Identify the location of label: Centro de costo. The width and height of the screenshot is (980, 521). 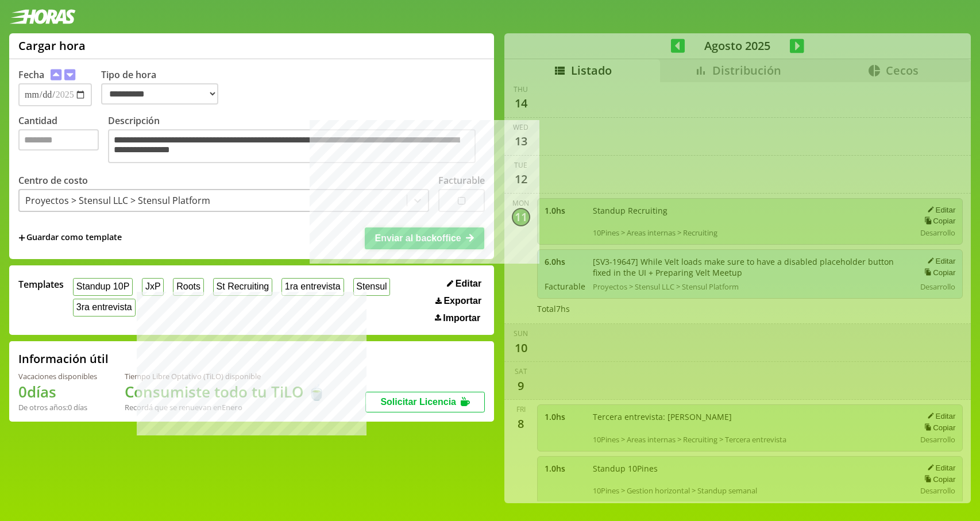
(53, 180).